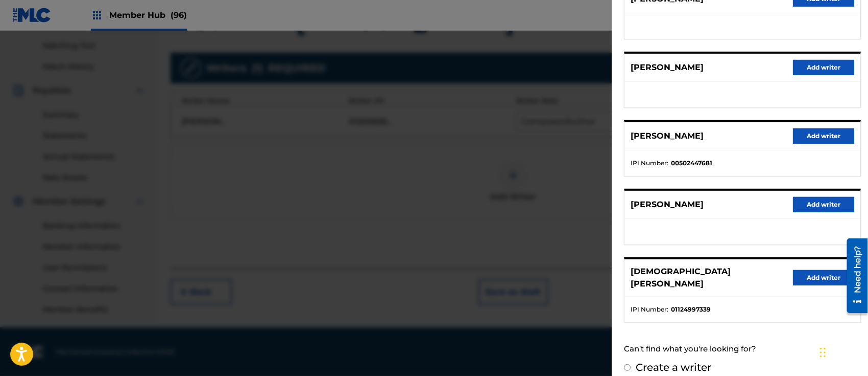 This screenshot has width=868, height=376. I want to click on span: (96), so click(178, 15).